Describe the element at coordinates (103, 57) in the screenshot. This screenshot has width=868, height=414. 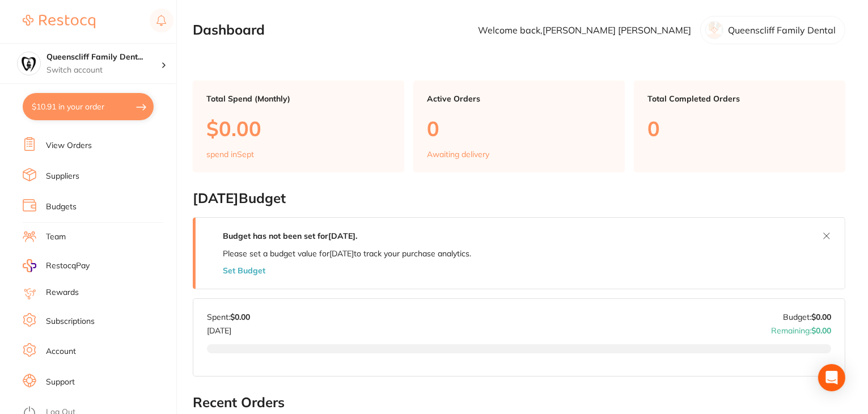
I see `h4: Queenscliff Family Dental` at that location.